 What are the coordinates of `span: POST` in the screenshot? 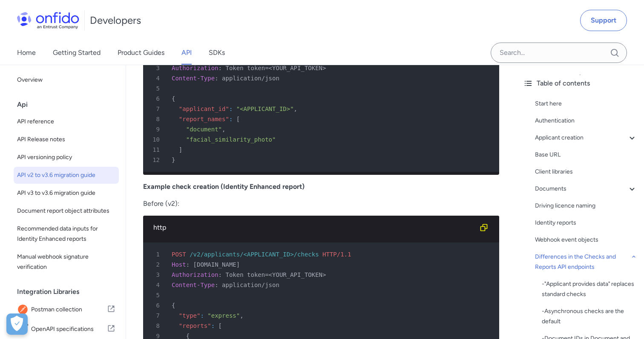 It's located at (179, 255).